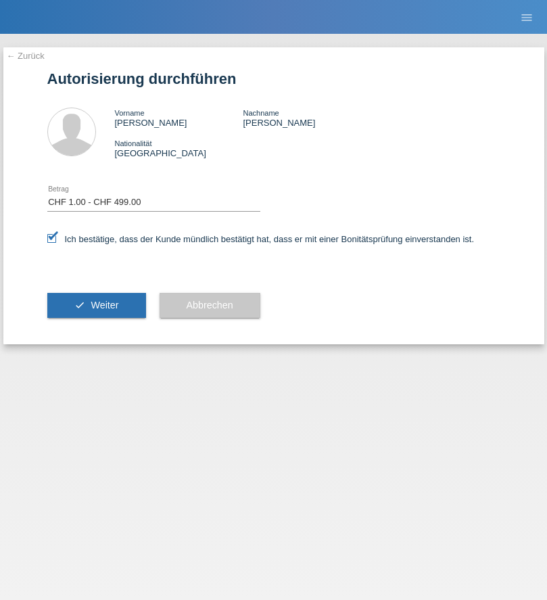  I want to click on span: Weiter, so click(104, 305).